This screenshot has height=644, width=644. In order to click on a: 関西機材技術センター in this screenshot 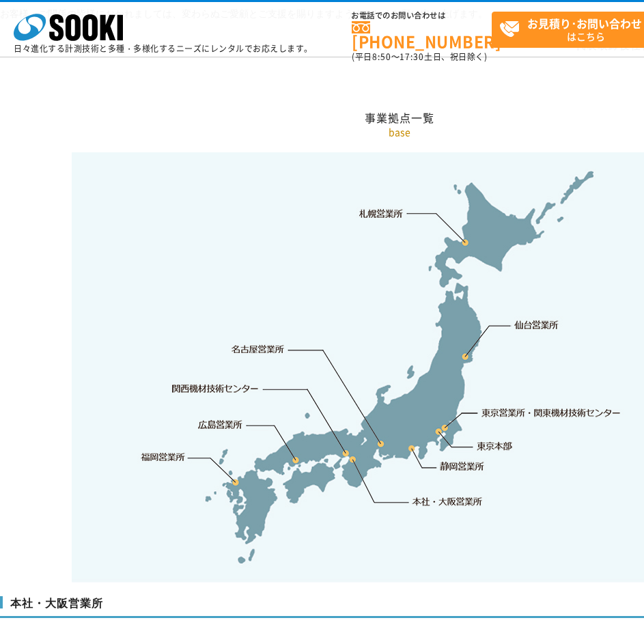, I will do `click(215, 389)`.